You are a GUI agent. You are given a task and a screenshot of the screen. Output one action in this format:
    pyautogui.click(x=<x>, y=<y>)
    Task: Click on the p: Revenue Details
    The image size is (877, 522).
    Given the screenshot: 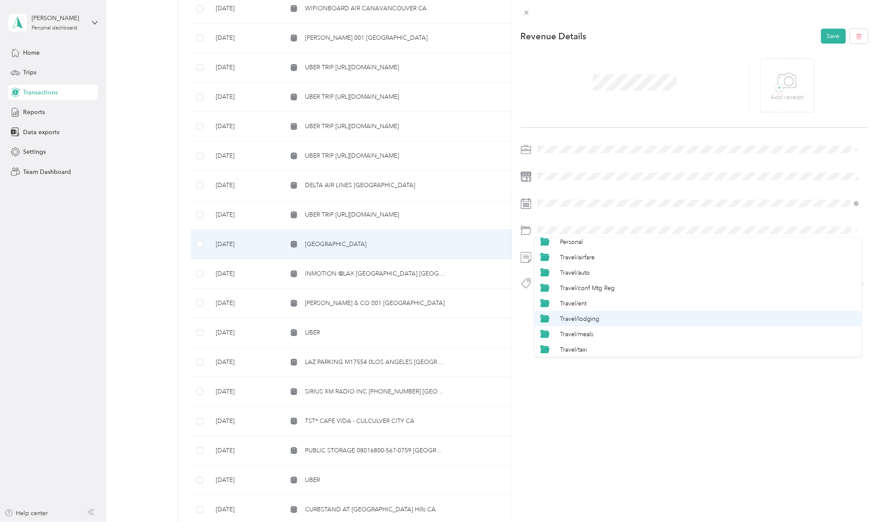 What is the action you would take?
    pyautogui.click(x=553, y=36)
    